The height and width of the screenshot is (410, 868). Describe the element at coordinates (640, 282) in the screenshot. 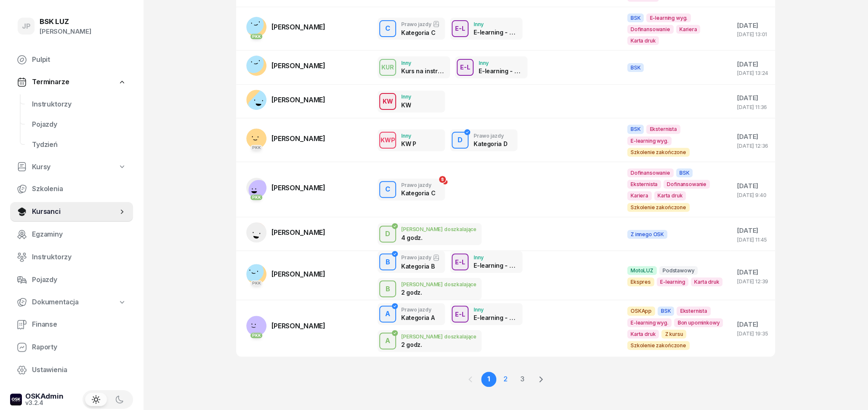

I see `span: Ekspres` at that location.